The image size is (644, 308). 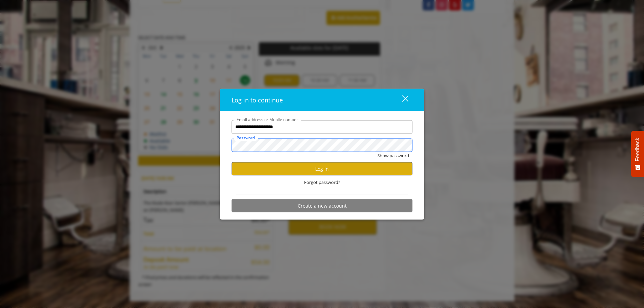 What do you see at coordinates (267, 119) in the screenshot?
I see `label: Email address or Mobile number` at bounding box center [267, 119].